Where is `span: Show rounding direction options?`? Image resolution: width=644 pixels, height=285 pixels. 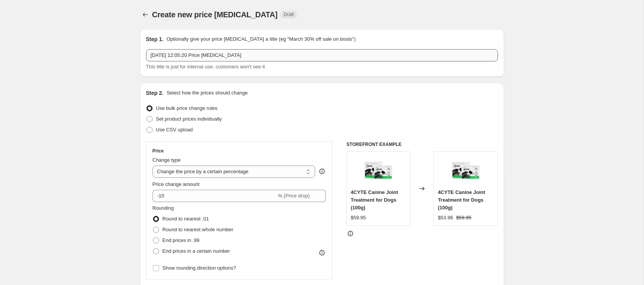
span: Show rounding direction options? is located at coordinates (199, 267).